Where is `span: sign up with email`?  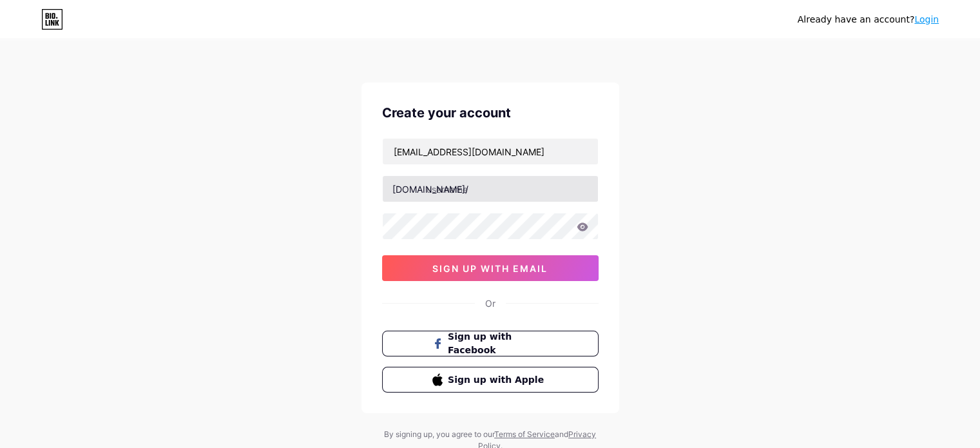
span: sign up with email is located at coordinates (490, 268).